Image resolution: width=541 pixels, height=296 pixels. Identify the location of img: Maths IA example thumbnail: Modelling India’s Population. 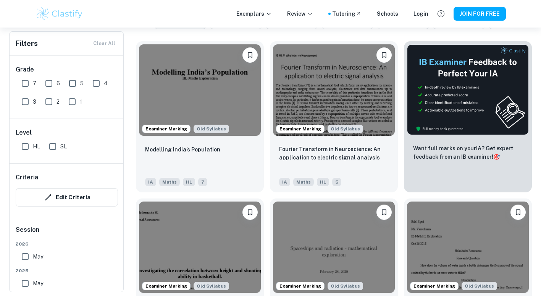
(200, 90).